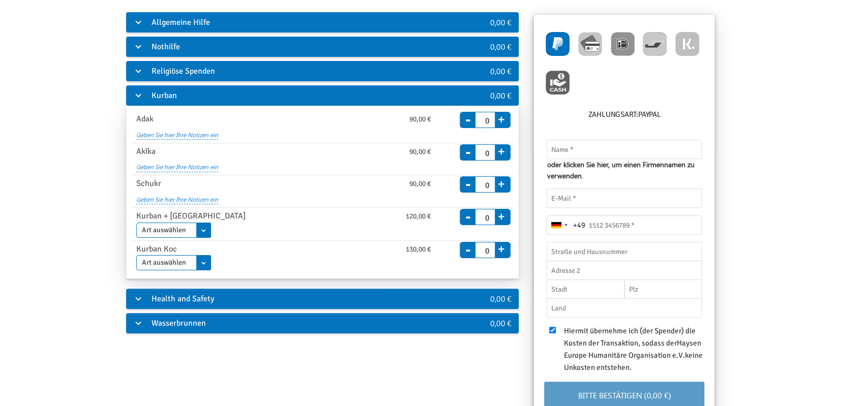  I want to click on div: Allgemeine Hilfe, so click(290, 22).